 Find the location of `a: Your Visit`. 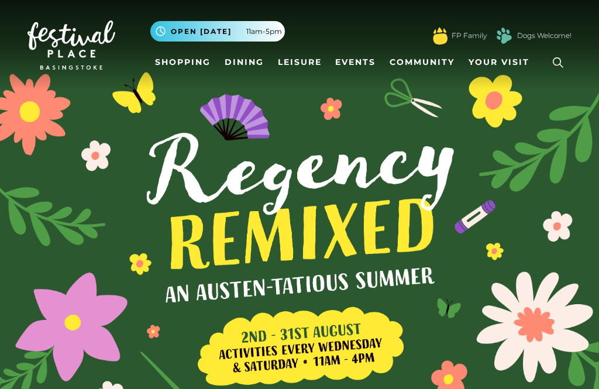

a: Your Visit is located at coordinates (501, 62).